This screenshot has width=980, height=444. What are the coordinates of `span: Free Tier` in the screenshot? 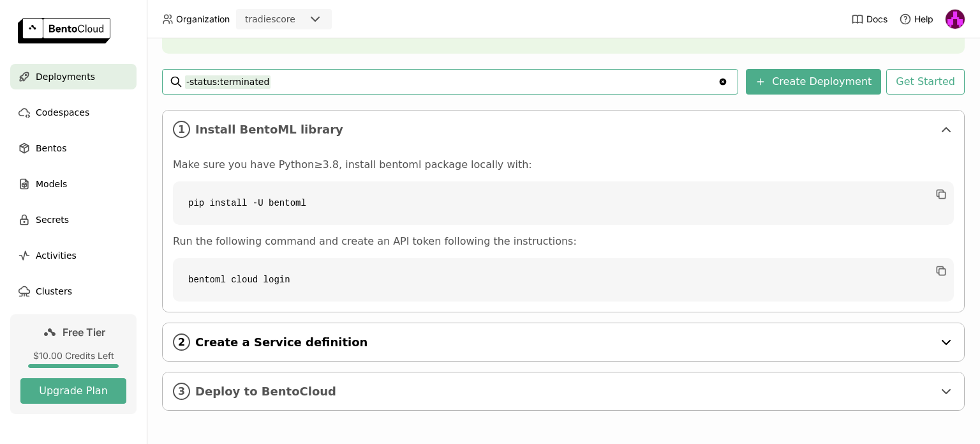 It's located at (83, 332).